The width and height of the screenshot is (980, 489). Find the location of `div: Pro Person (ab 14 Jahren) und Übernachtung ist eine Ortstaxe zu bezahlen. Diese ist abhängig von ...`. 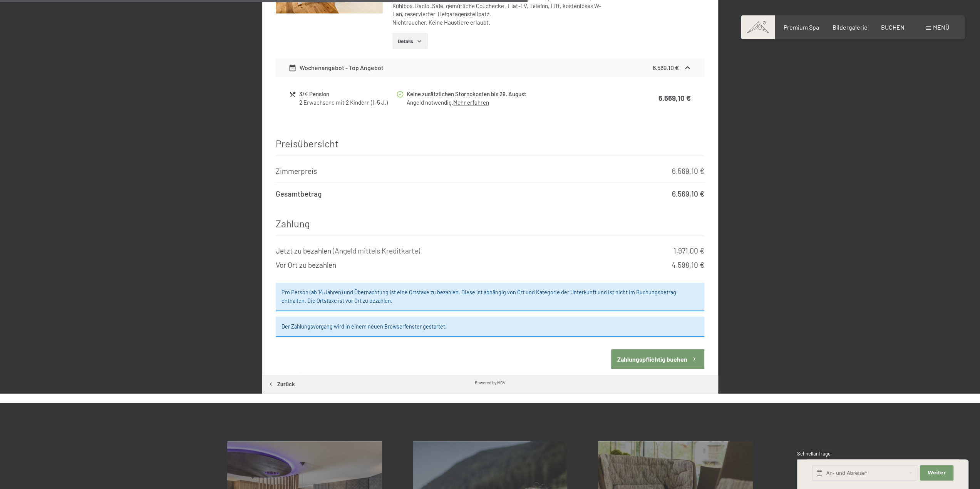

div: Pro Person (ab 14 Jahren) und Übernachtung ist eine Ortstaxe zu bezahlen. Diese ist abhängig von ... is located at coordinates (490, 297).